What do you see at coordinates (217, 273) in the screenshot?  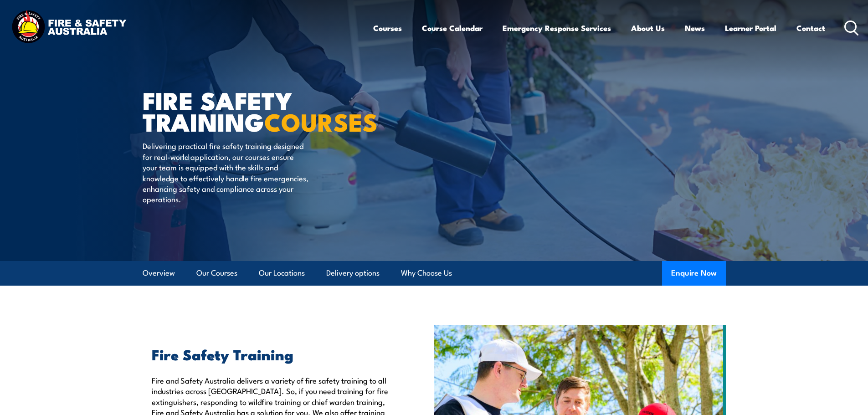 I see `a: Our Courses` at bounding box center [217, 273].